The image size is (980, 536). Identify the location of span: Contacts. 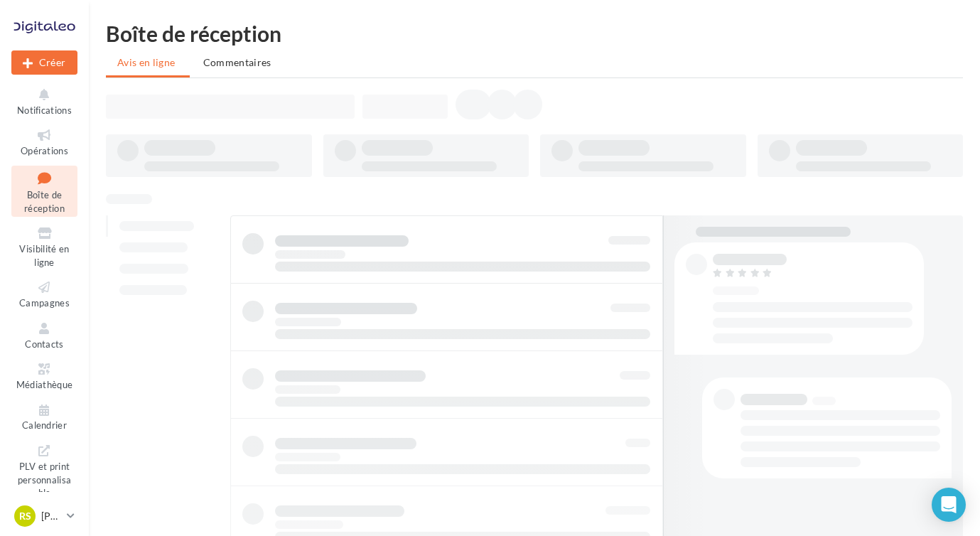
(44, 344).